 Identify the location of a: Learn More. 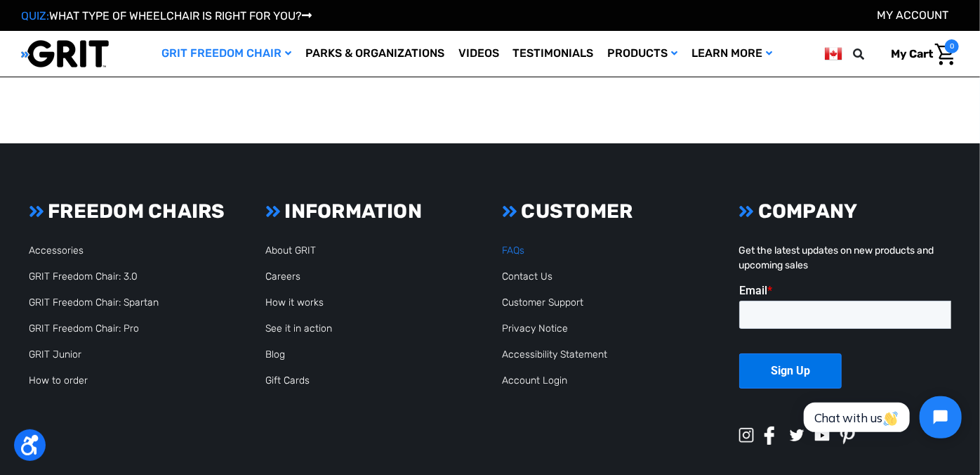
(732, 53).